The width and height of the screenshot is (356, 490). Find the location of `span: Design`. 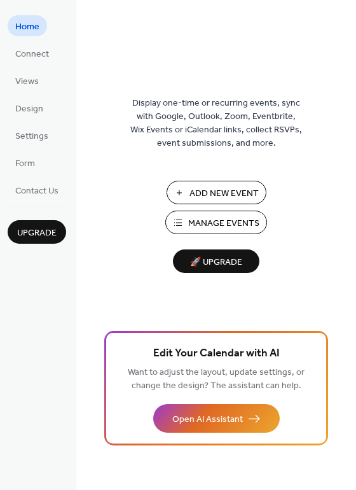

span: Design is located at coordinates (29, 109).